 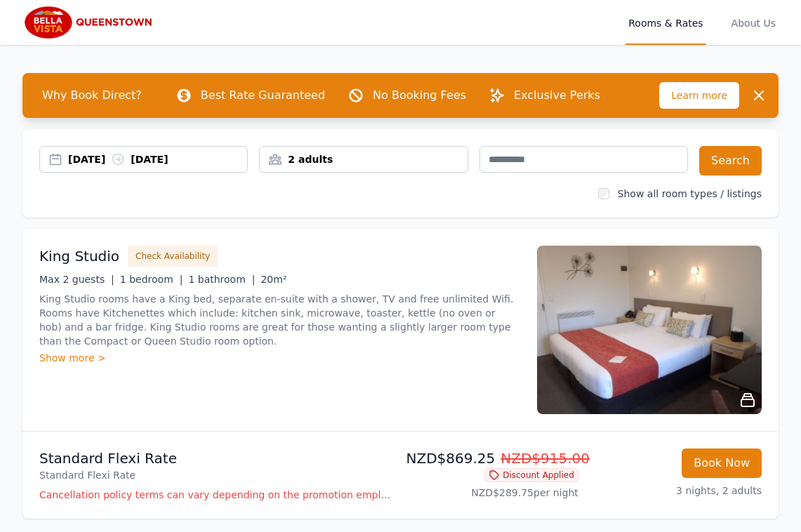 I want to click on span: Discount Applied, so click(x=531, y=476).